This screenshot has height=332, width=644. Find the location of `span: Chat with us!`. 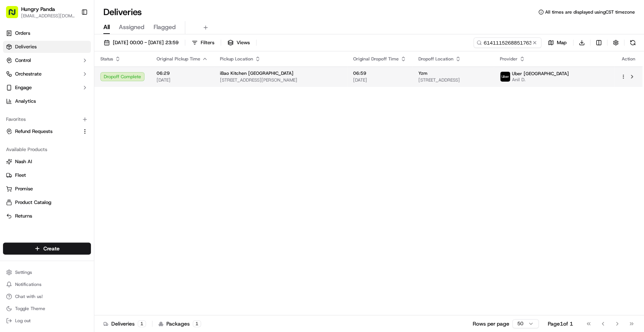

span: Chat with us! is located at coordinates (29, 297).